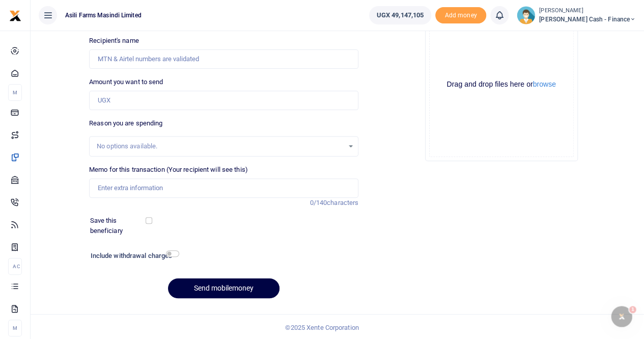 This screenshot has width=644, height=339. What do you see at coordinates (223, 188) in the screenshot?
I see `input: Enter extra information` at bounding box center [223, 188].